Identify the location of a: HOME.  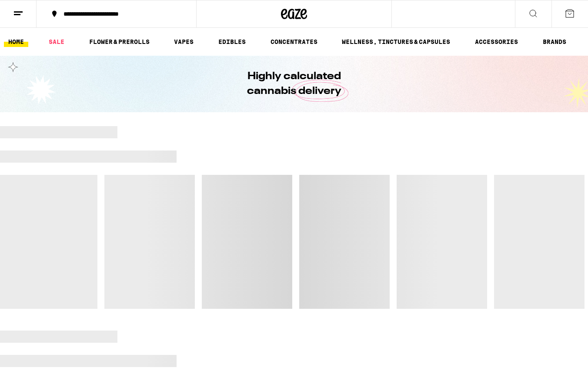
(16, 42).